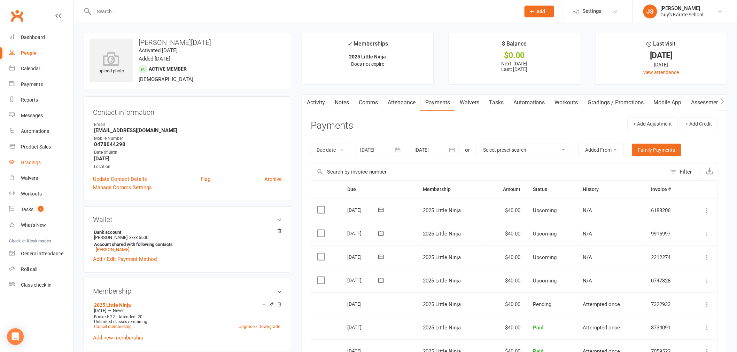  Describe the element at coordinates (32, 84) in the screenshot. I see `div: Payments` at that location.